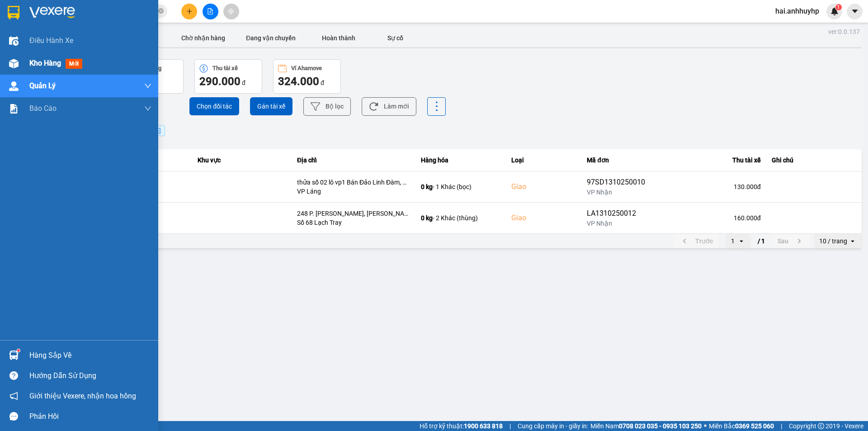 The height and width of the screenshot is (431, 868). Describe the element at coordinates (13, 108) in the screenshot. I see `img: solution-icon` at that location.